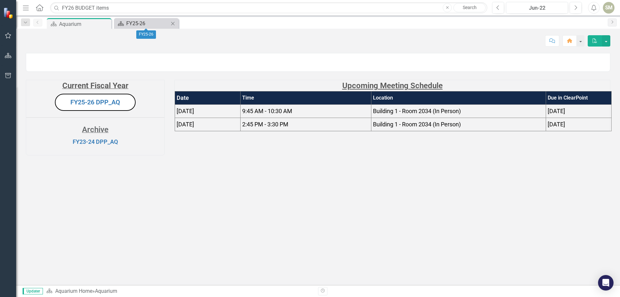  I want to click on div: Open Intercom Messenger, so click(606, 283).